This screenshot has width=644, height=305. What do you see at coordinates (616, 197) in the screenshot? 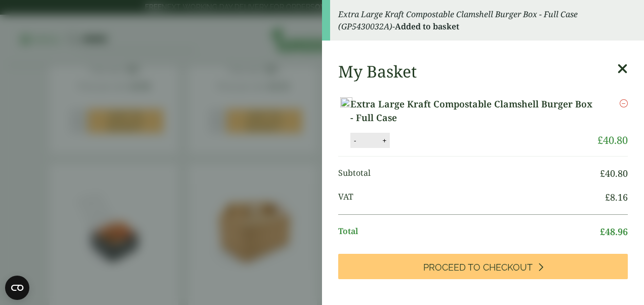
I see `bdi: 8.16` at bounding box center [616, 197].